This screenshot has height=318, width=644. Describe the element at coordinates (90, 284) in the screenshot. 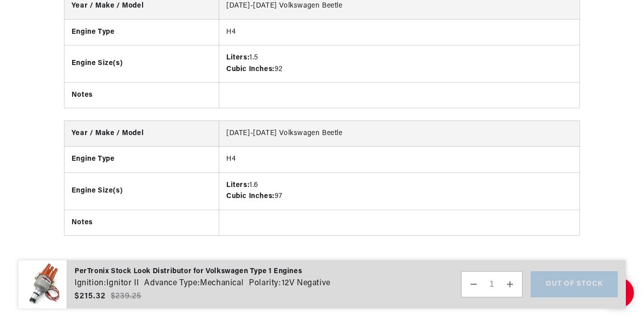

I see `dt: Ignition:` at that location.